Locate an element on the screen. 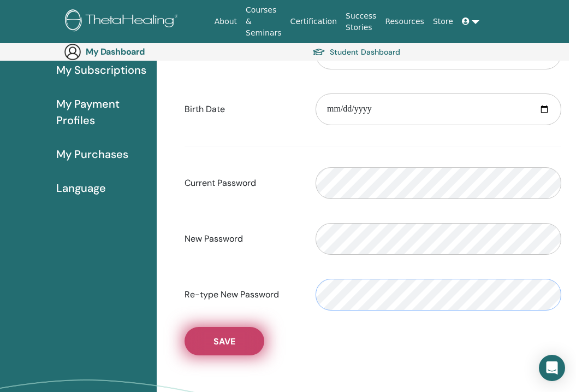 The image size is (576, 392). a: Store is located at coordinates (443, 21).